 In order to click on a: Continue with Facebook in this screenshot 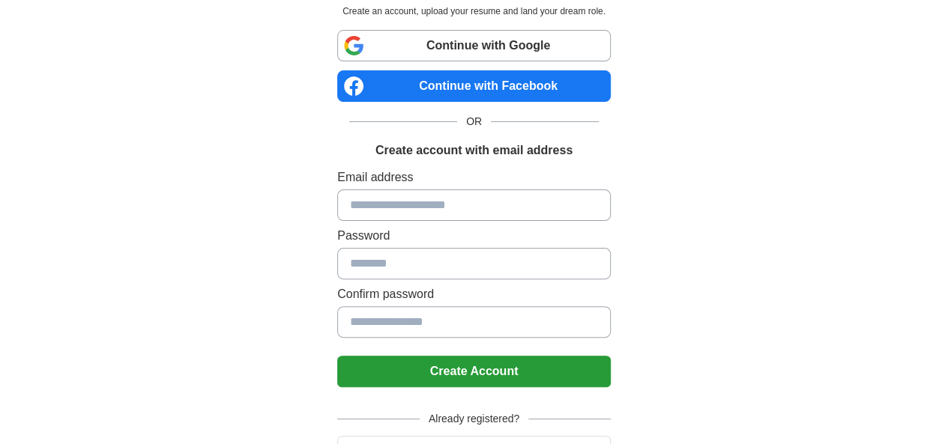, I will do `click(474, 86)`.